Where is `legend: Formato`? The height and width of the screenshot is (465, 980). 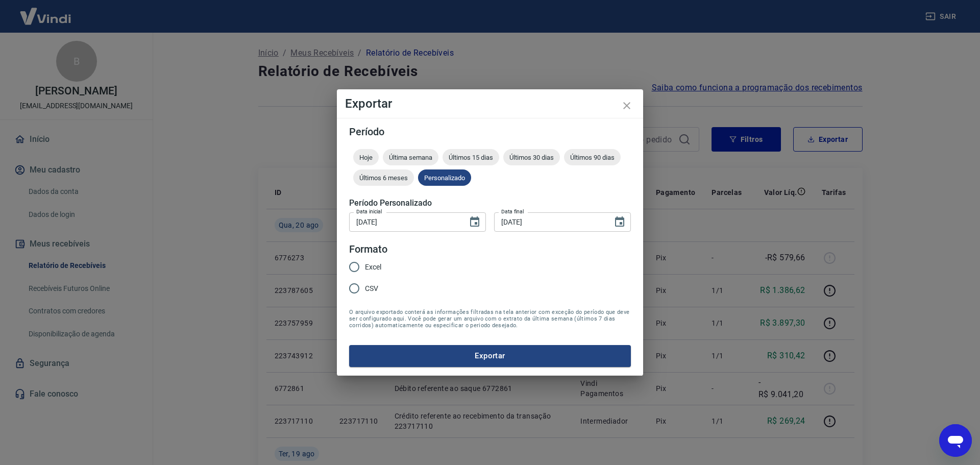 legend: Formato is located at coordinates (368, 249).